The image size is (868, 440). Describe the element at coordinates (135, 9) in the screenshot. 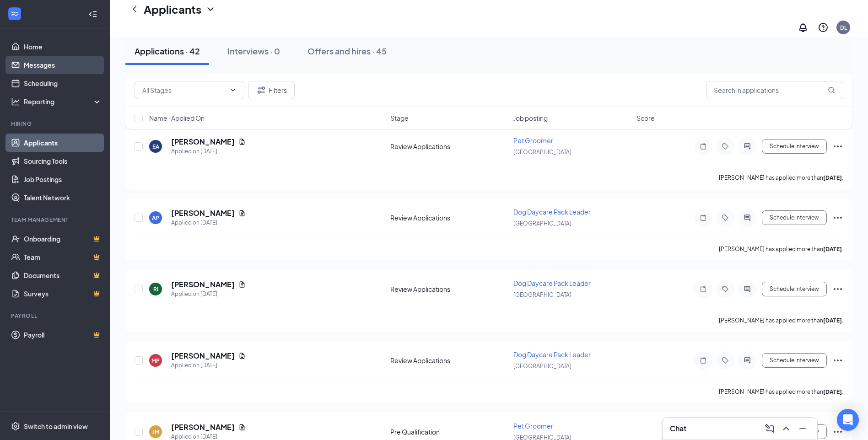

I see `svg: ChevronLeft` at that location.